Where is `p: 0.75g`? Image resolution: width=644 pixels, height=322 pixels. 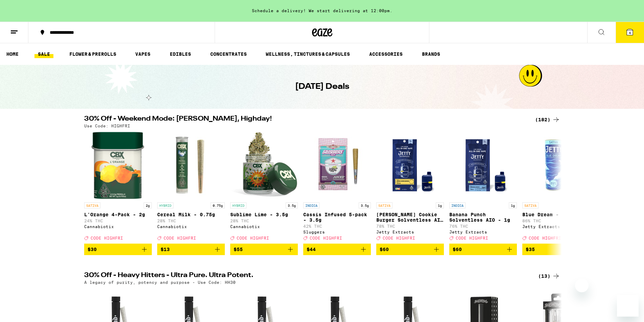 p: 0.75g is located at coordinates (218, 206).